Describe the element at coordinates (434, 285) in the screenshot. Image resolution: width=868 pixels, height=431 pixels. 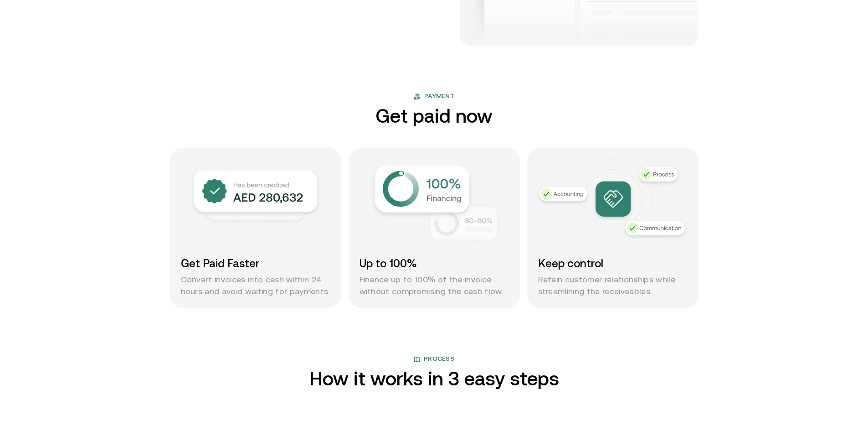
I see `p: Finance up to 100% of the invoice without compromising the cash flow` at that location.